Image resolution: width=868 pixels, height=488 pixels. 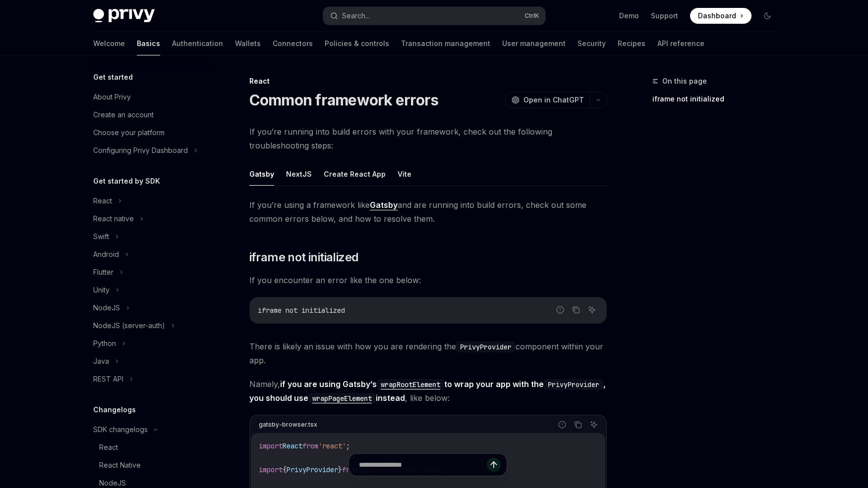 What do you see at coordinates (127, 181) in the screenshot?
I see `h5: Get started by SDK` at bounding box center [127, 181].